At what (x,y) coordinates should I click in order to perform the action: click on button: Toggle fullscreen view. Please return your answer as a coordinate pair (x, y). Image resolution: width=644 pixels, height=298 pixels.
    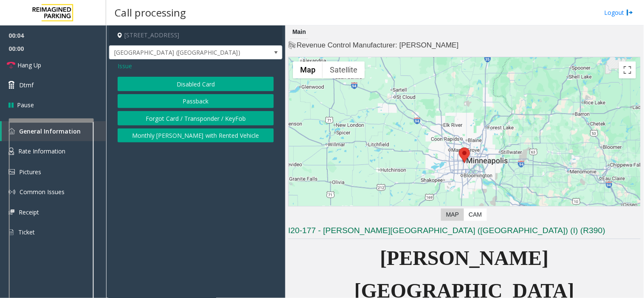
    Looking at the image, I should click on (628, 70).